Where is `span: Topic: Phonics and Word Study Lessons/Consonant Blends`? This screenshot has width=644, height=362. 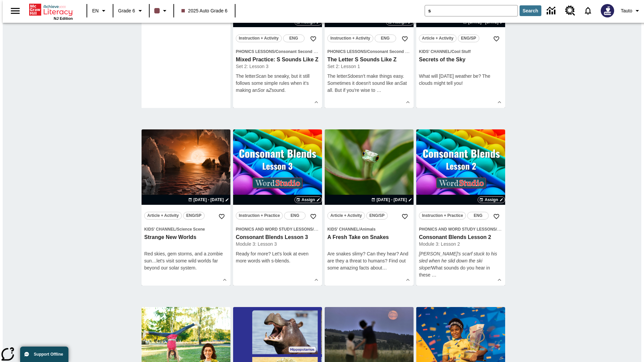
span: Topic: Phonics and Word Study Lessons/Consonant Blends is located at coordinates (278, 229).